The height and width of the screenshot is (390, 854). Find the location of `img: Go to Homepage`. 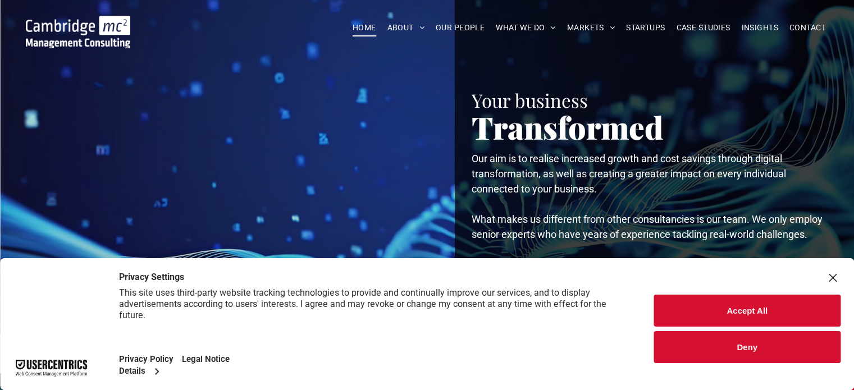

img: Go to Homepage is located at coordinates (78, 32).